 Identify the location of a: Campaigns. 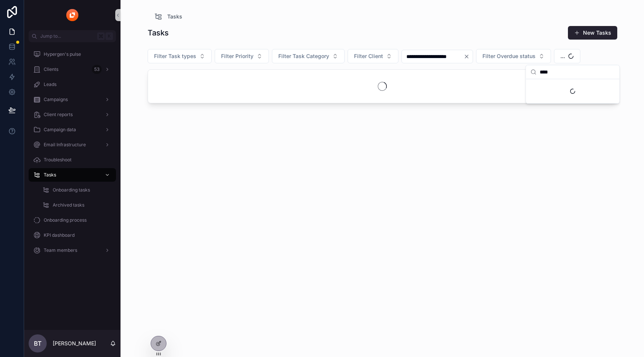
(72, 100).